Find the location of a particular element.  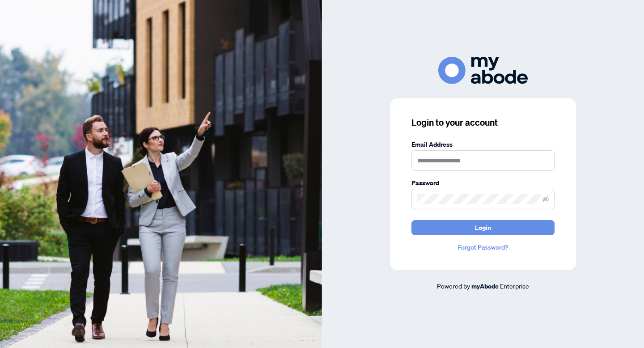

button: Login is located at coordinates (483, 228).